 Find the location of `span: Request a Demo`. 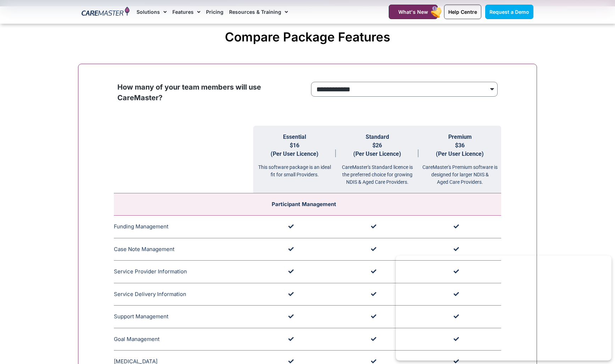

span: Request a Demo is located at coordinates (509, 11).